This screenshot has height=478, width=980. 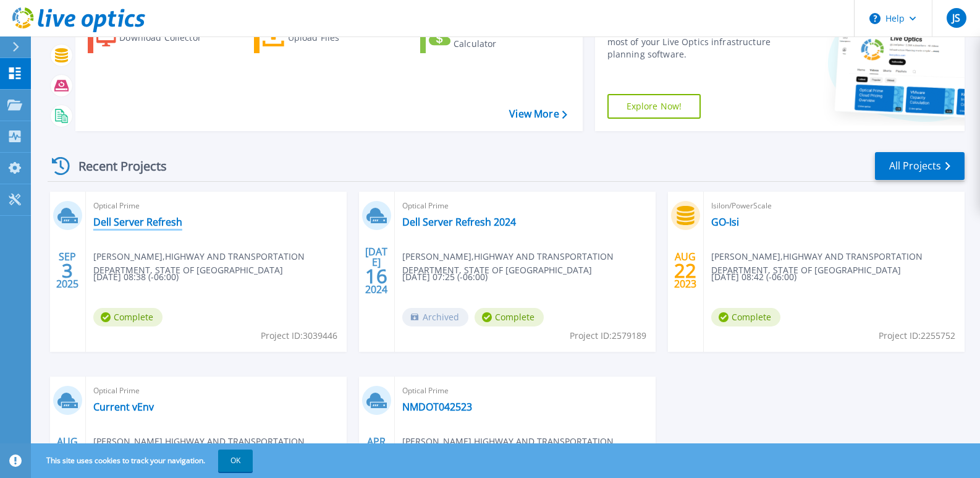 What do you see at coordinates (488, 38) in the screenshot?
I see `a: Cloud Pricing Calculator` at bounding box center [488, 38].